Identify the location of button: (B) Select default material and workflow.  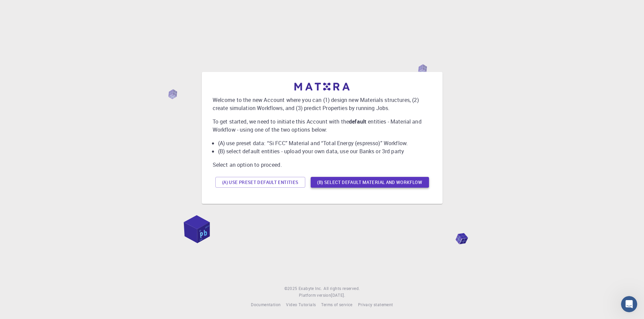
(370, 183).